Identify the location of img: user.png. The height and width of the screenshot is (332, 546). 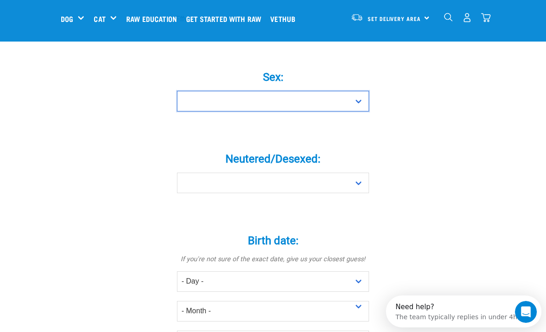
(467, 17).